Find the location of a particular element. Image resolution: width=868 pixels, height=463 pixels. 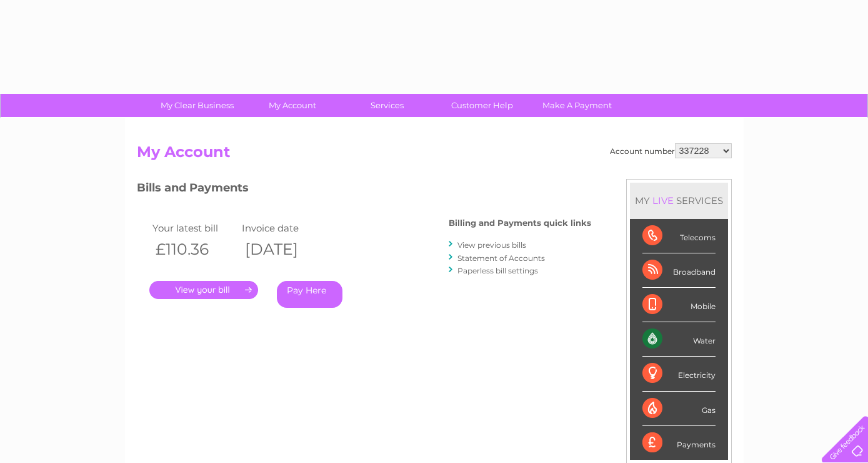

div: Mobile is located at coordinates (679, 305).